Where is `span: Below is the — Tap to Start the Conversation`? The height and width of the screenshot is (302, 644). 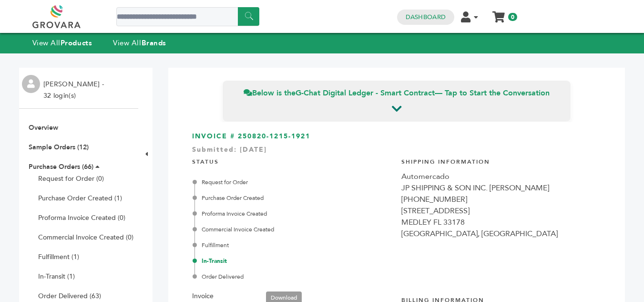
span: Below is the — Tap to Start the Conversation is located at coordinates (397, 93).